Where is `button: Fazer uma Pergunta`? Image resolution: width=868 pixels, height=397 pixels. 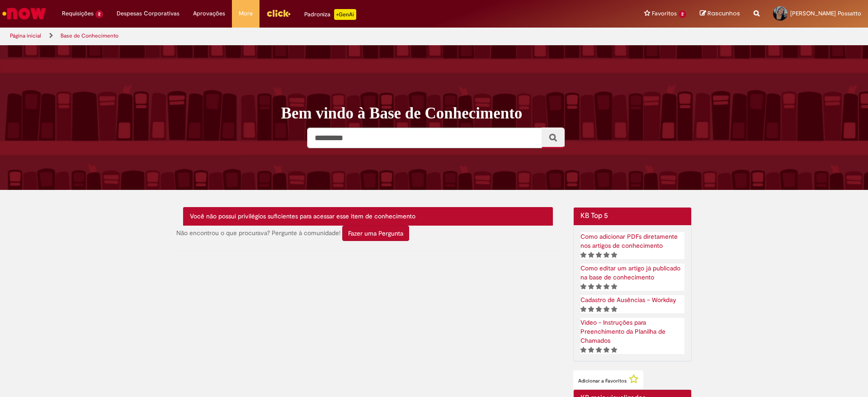 button: Fazer uma Pergunta is located at coordinates (376, 233).